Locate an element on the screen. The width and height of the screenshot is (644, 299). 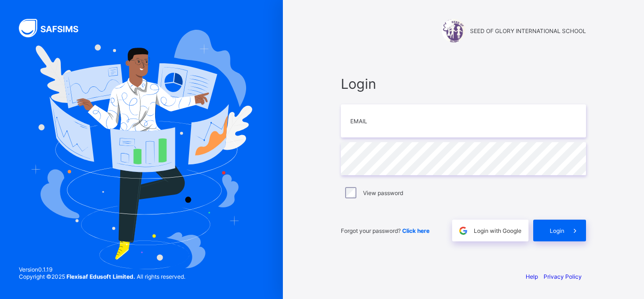
span: Forgot your password? is located at coordinates (385, 231).